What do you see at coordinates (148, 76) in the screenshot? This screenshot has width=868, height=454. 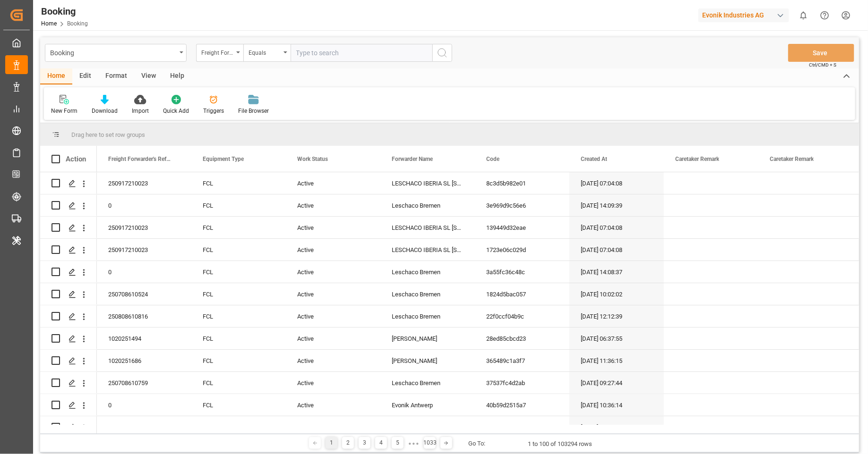 I see `div: View` at bounding box center [148, 76].